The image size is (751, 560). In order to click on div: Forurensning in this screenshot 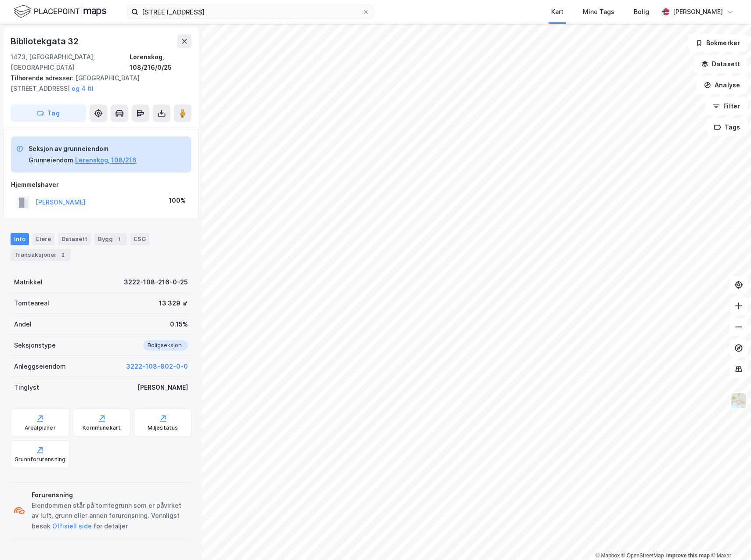, I will do `click(110, 495)`.